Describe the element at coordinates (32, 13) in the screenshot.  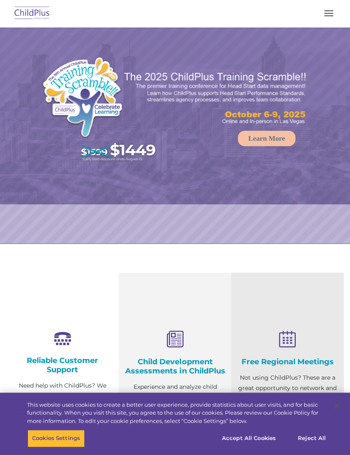
I see `img: ChildPlus by Procare Solutions` at that location.